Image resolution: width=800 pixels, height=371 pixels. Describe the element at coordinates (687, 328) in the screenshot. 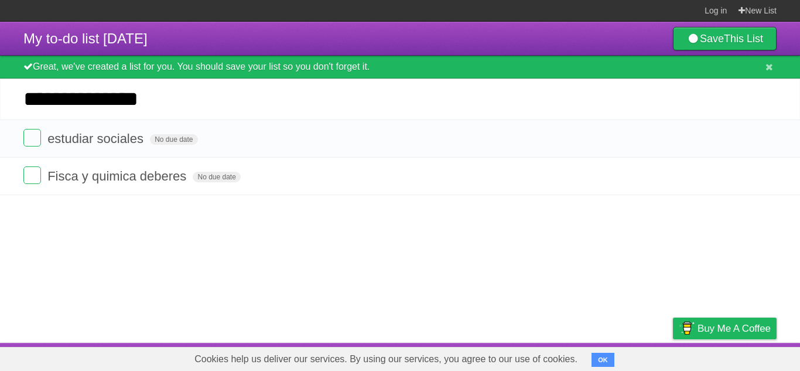

I see `img: Buy me a coffee` at that location.